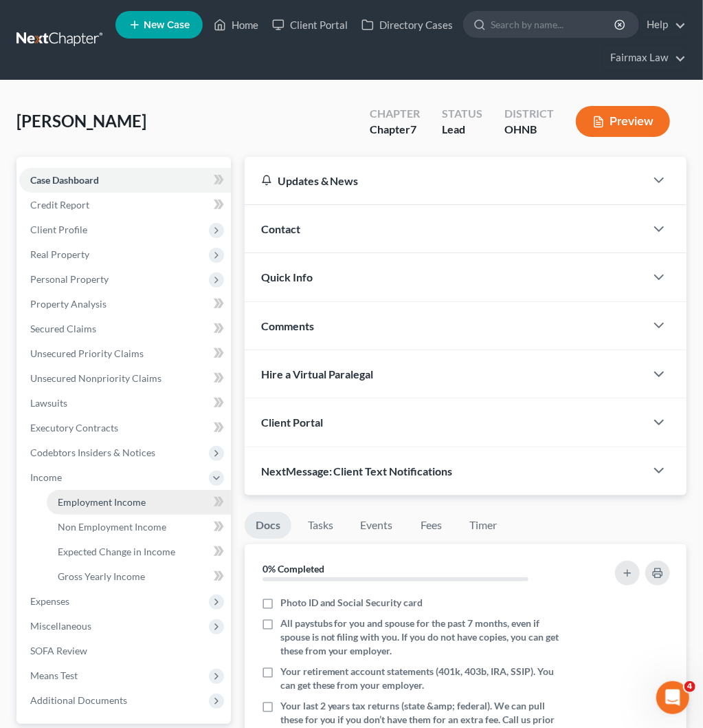 The height and width of the screenshot is (728, 703). What do you see at coordinates (690, 686) in the screenshot?
I see `span: 4` at bounding box center [690, 686].